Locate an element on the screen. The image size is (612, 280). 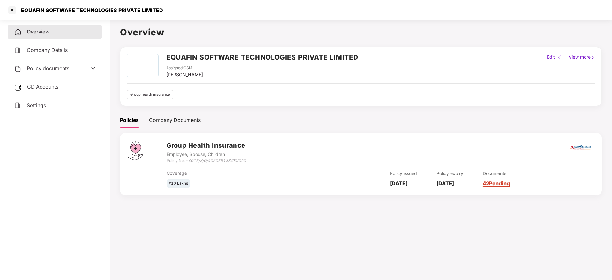
img: rightIcon is located at coordinates (593, 57).